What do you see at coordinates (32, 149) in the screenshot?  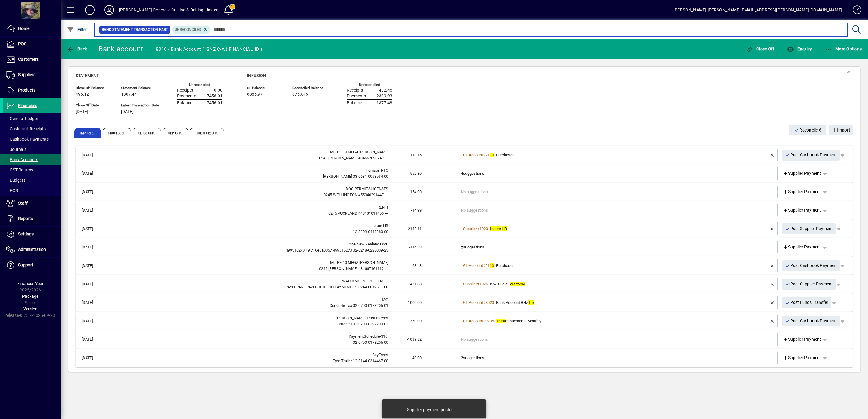 I see `a: Journals` at bounding box center [32, 149].